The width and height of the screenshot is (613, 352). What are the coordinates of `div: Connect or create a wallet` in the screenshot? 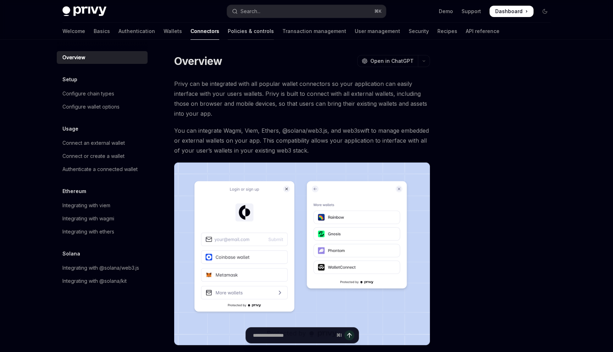 It's located at (93, 156).